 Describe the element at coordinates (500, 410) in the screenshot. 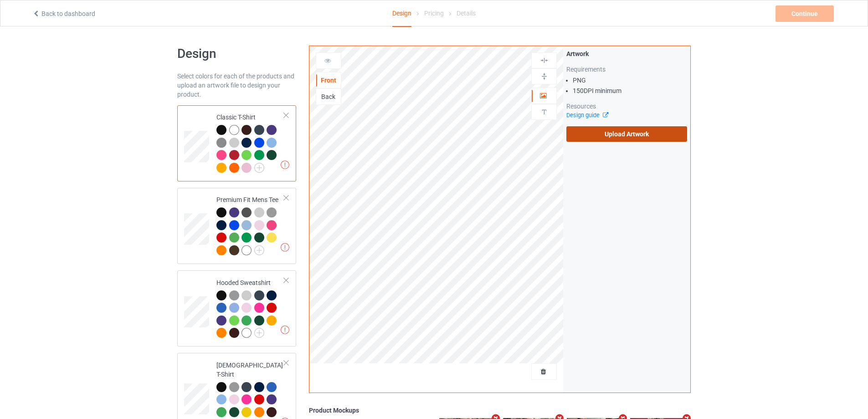

I see `div: Product Mockups` at that location.